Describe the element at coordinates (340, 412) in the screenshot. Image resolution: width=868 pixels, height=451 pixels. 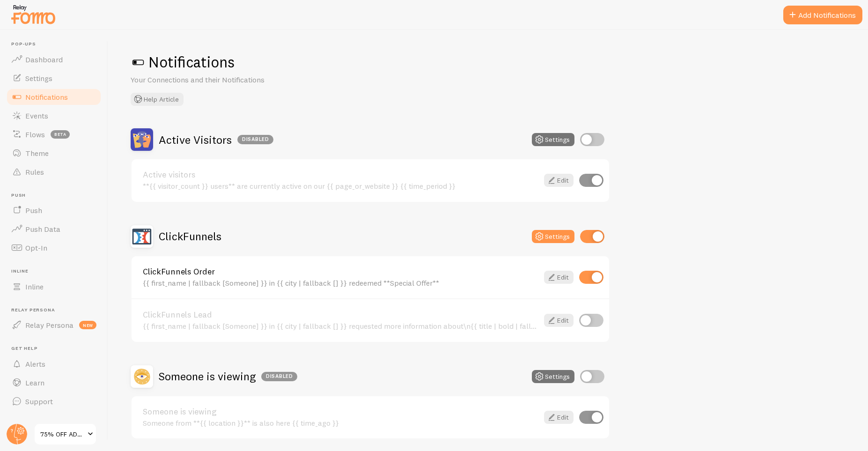
I see `a: Someone is viewing` at that location.